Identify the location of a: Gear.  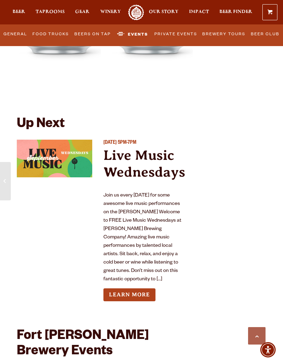
(82, 12).